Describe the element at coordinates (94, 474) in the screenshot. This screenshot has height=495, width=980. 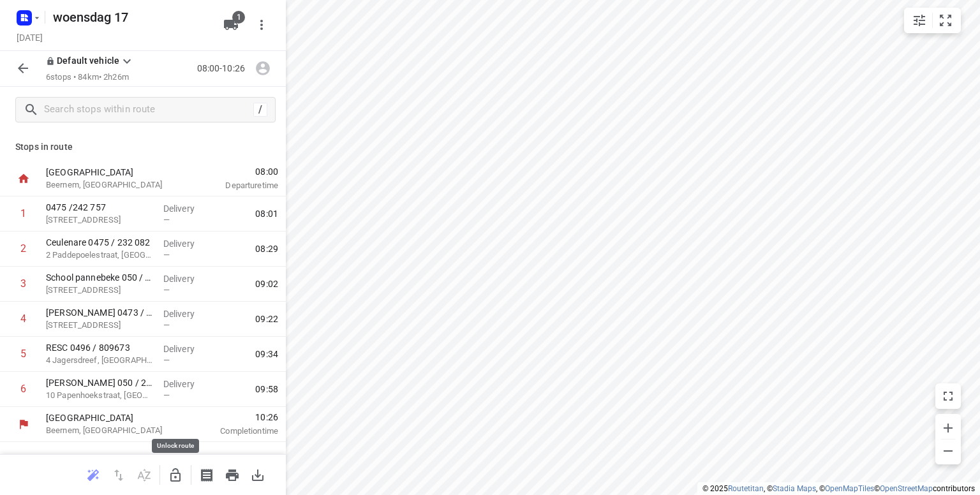
I see `span: Reoptimize route` at that location.